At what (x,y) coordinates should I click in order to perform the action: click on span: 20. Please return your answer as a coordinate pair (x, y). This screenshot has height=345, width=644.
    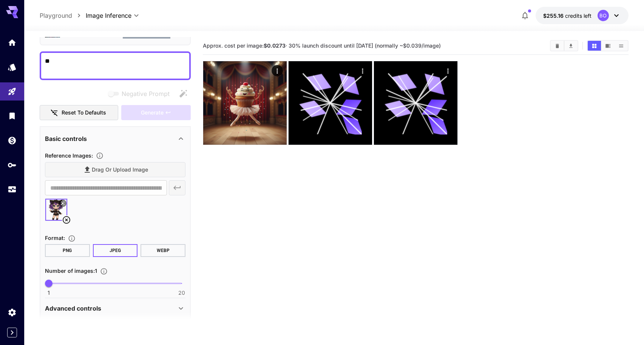
    Looking at the image, I should click on (181, 293).